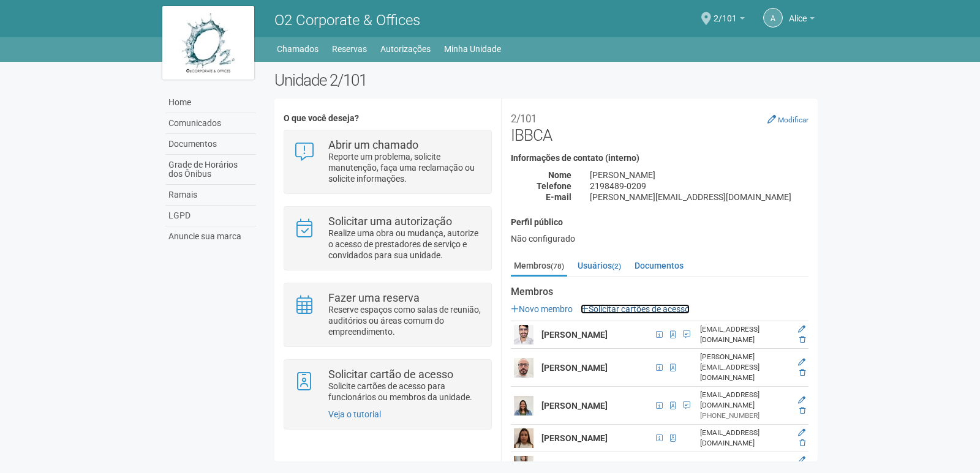 The height and width of the screenshot is (473, 980). What do you see at coordinates (524, 119) in the screenshot?
I see `small: 2/101` at bounding box center [524, 119].